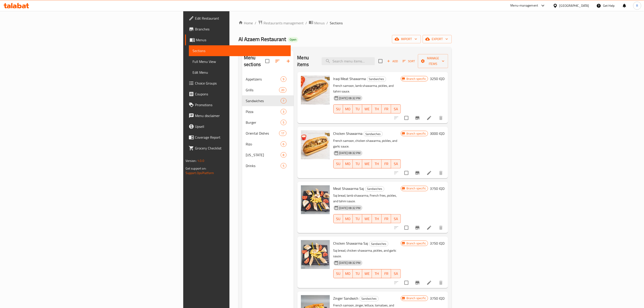 The width and height of the screenshot is (644, 308). I want to click on a: Coupons, so click(238, 94).